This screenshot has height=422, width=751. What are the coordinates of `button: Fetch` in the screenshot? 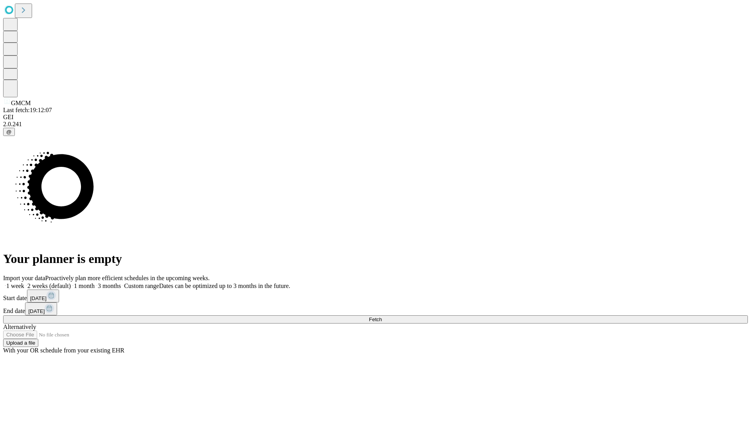 It's located at (375, 319).